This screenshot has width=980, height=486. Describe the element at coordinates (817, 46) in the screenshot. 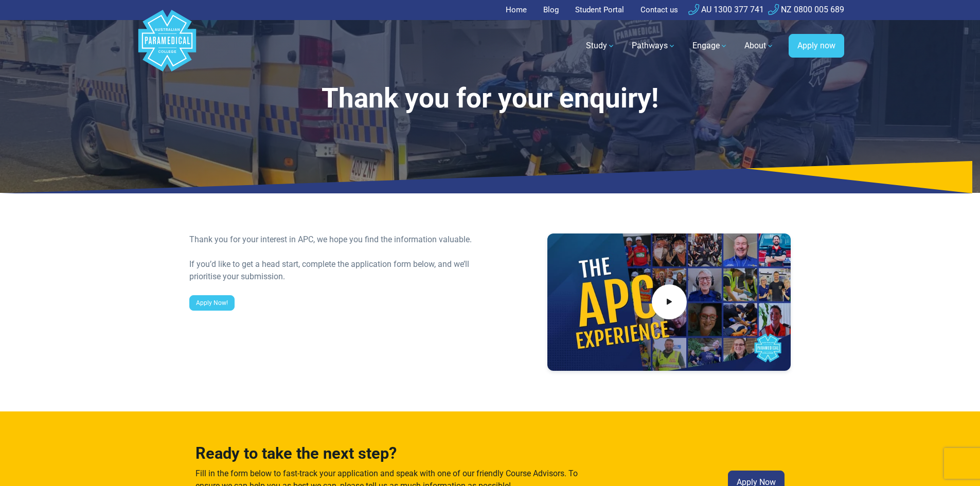

I see `a: Apply now` at that location.